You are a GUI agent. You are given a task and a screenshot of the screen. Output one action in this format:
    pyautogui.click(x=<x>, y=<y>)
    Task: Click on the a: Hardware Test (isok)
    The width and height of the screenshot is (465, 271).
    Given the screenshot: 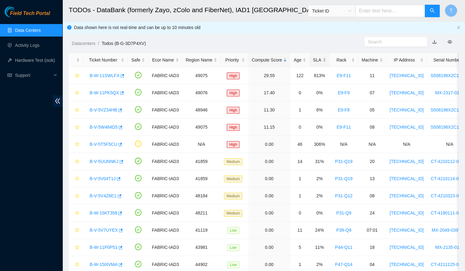 What is the action you would take?
    pyautogui.click(x=35, y=60)
    